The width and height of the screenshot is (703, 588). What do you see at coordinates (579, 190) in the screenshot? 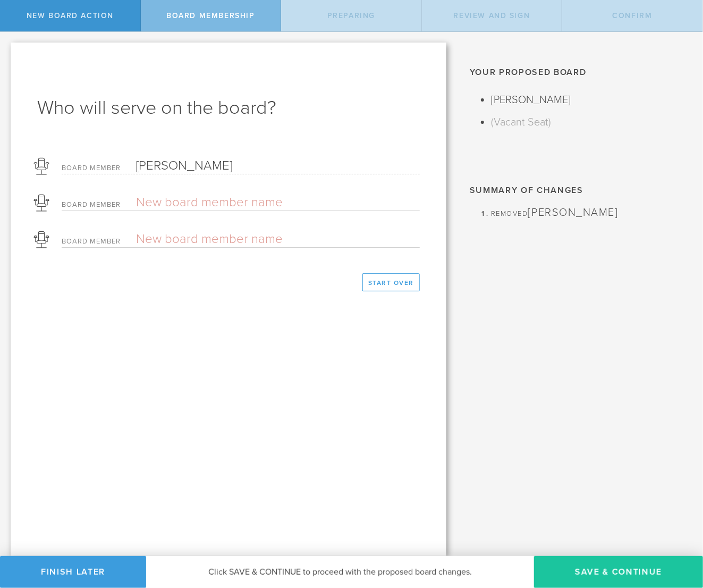
I see `h1: Summary of Changes` at bounding box center [579, 190].